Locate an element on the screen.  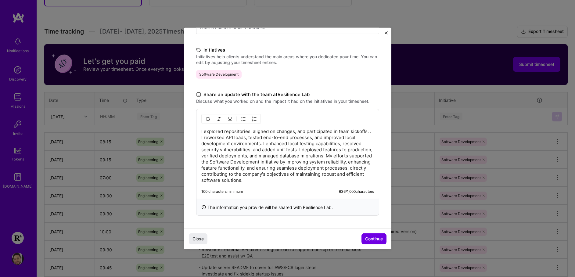
label: Share an update with the team at Resilience Lab is located at coordinates (287, 94).